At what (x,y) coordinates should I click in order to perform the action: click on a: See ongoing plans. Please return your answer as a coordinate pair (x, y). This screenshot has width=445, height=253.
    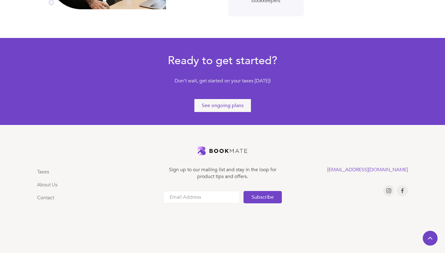
    Looking at the image, I should click on (222, 106).